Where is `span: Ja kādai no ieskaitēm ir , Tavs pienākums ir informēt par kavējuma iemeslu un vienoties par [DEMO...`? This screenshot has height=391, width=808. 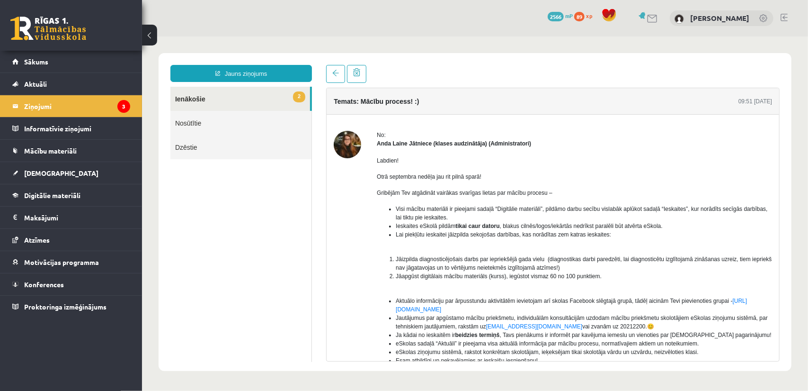
span: Ja kādai no ieskaitēm ir , Tavs pienākums ir informēt par kavējuma iemeslu un vienoties par [DEMO... is located at coordinates (442, 298).